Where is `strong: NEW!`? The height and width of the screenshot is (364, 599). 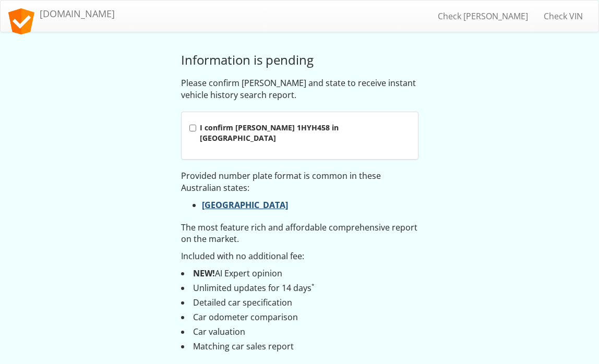
strong: NEW! is located at coordinates (204, 273).